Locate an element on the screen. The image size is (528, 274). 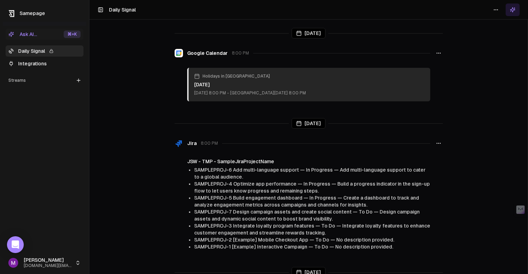
img: Jira is located at coordinates (179, 143).